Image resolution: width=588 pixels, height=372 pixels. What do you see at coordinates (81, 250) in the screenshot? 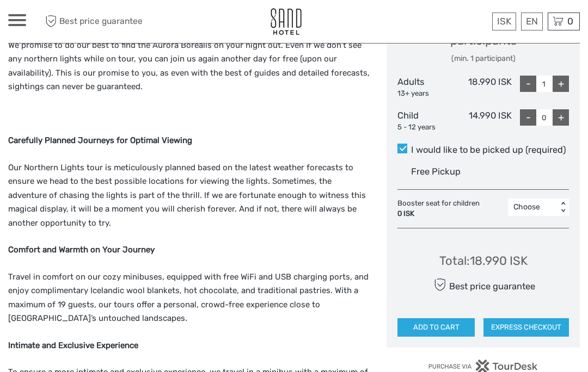
I see `strong: Comfort and Warmth on Your Journey` at bounding box center [81, 250].